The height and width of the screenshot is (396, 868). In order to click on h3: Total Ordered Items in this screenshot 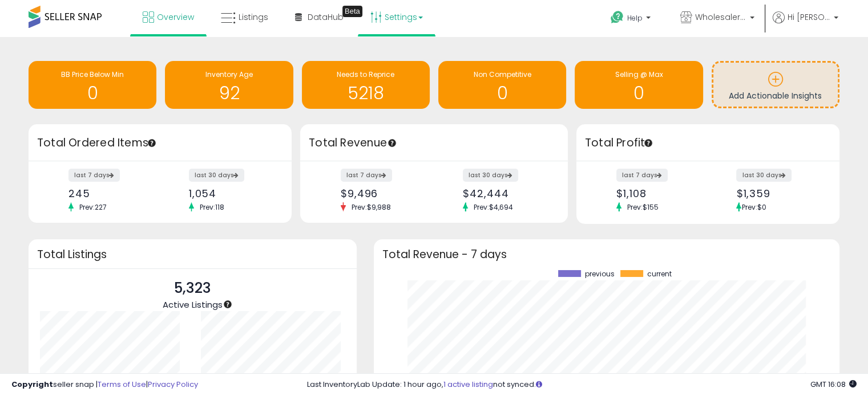, I will do `click(160, 143)`.